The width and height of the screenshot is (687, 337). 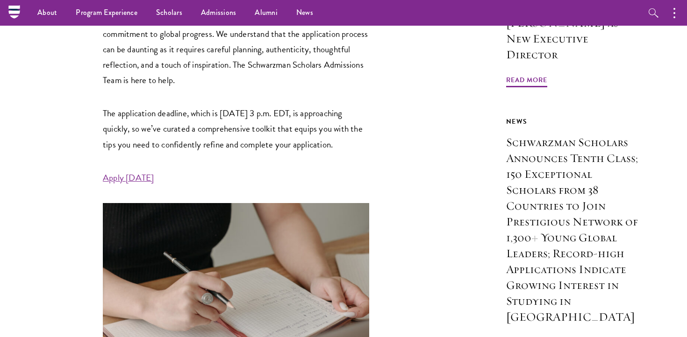 What do you see at coordinates (527, 81) in the screenshot?
I see `span: Read More` at bounding box center [527, 81].